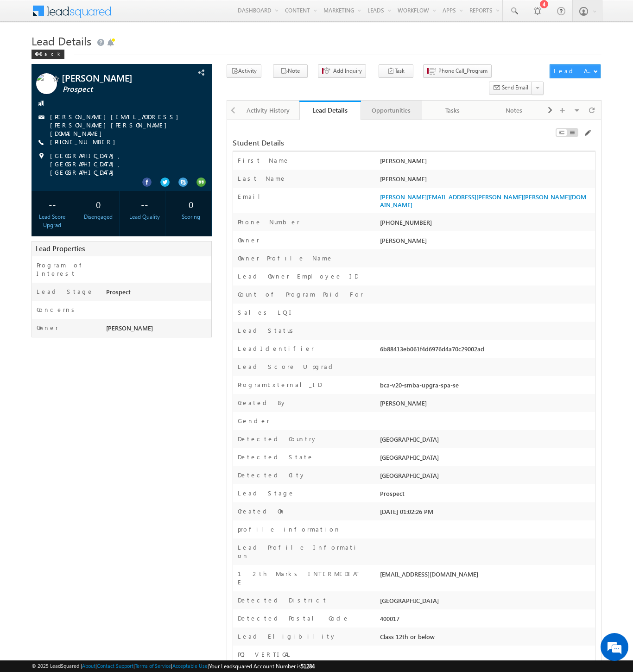 This screenshot has width=633, height=672. I want to click on label: Concerns, so click(57, 310).